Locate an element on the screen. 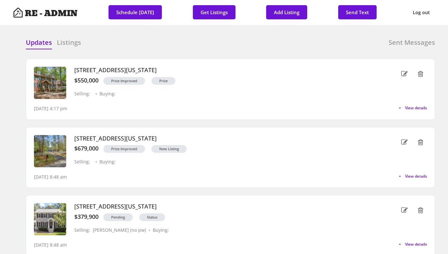 Image resolution: width=448 pixels, height=254 pixels. button: Pending is located at coordinates (118, 217).